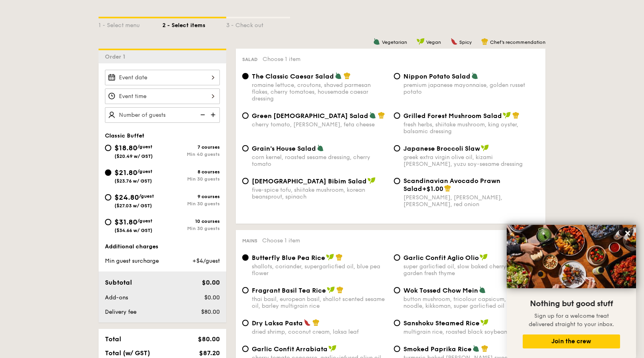 The height and width of the screenshot is (358, 644). Describe the element at coordinates (434, 42) in the screenshot. I see `span: Vegan` at that location.